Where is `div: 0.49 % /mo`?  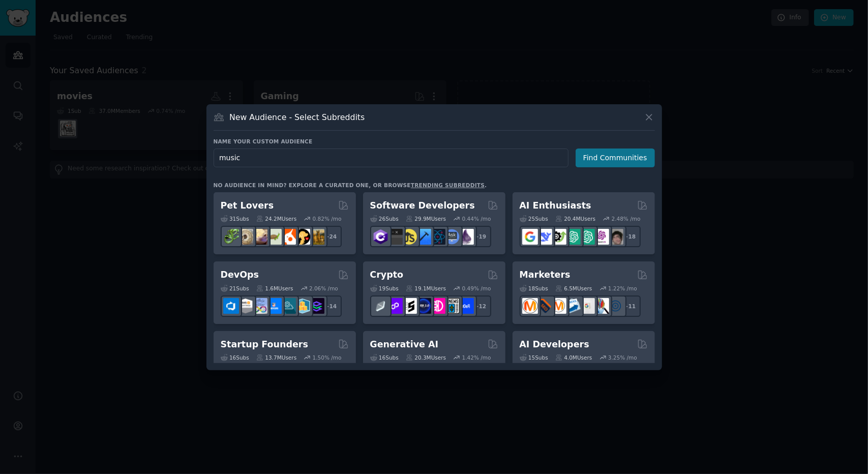 div: 0.49 % /mo is located at coordinates (476, 288).